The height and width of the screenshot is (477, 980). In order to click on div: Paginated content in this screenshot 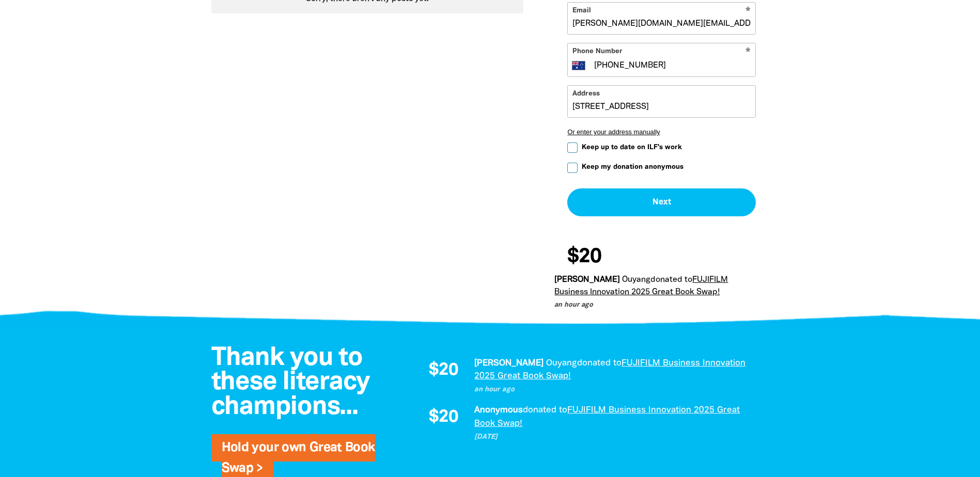, I will do `click(588, 399)`.